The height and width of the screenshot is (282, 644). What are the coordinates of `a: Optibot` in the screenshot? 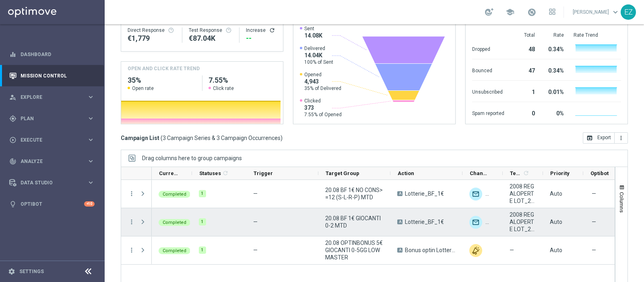 It's located at (52, 203).